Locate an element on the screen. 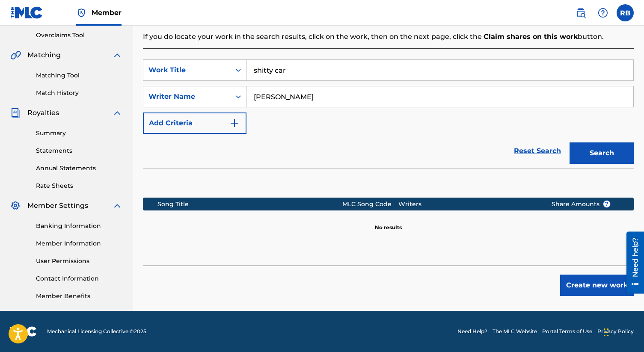  button: Search is located at coordinates (602, 153).